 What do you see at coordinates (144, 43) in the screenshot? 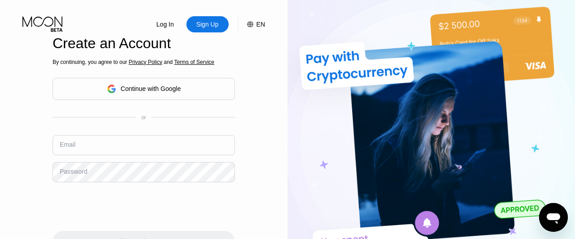
I see `div: Create an Account` at bounding box center [144, 43].